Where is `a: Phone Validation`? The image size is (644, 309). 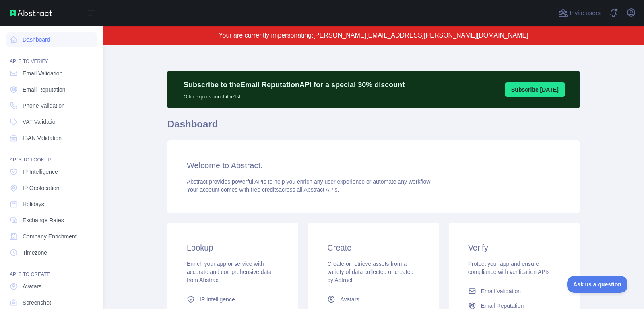
a: Phone Validation is located at coordinates (52, 106).